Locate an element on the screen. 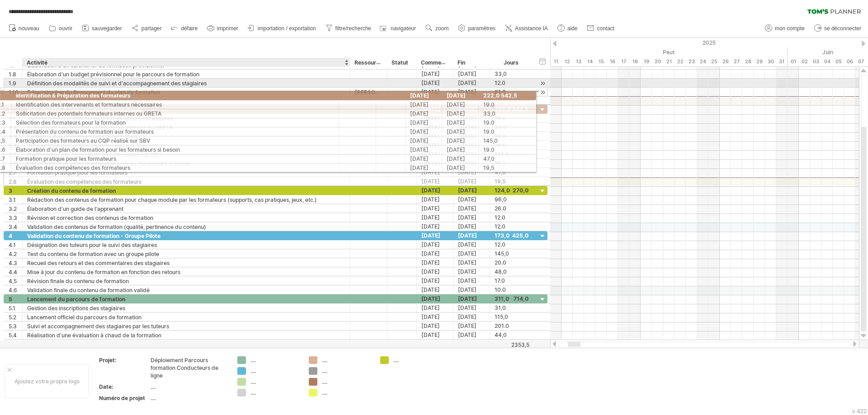 Image resolution: width=868 pixels, height=415 pixels. font: 15 is located at coordinates (601, 61).